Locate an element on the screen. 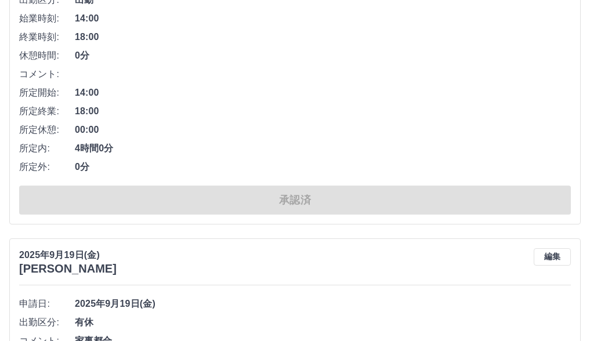  span: 申請日: is located at coordinates (47, 304).